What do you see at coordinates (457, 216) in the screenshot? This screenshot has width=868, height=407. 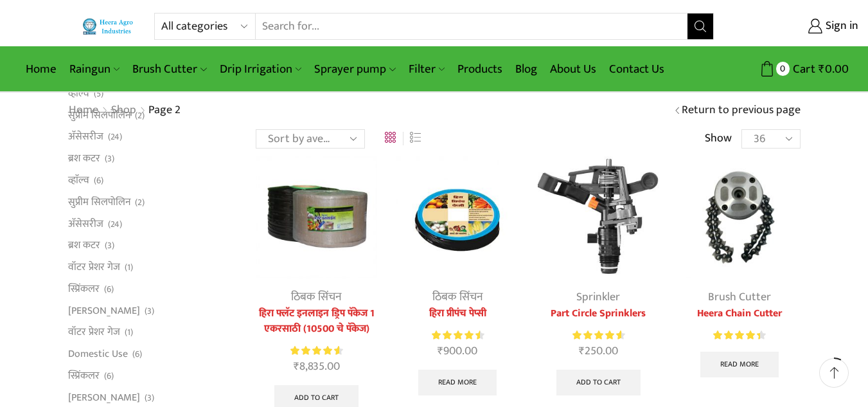 I see `img: Heera Pre Punch Pepsi` at bounding box center [457, 216].